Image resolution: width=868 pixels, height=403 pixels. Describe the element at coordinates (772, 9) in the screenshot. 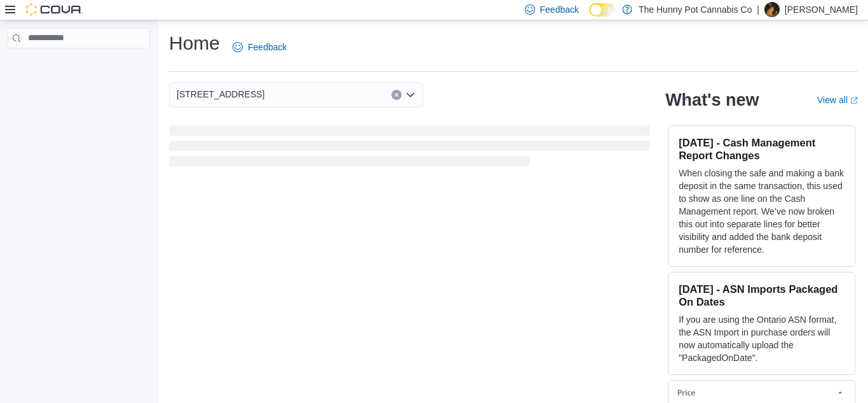

I see `div: Arvin Ayala` at that location.